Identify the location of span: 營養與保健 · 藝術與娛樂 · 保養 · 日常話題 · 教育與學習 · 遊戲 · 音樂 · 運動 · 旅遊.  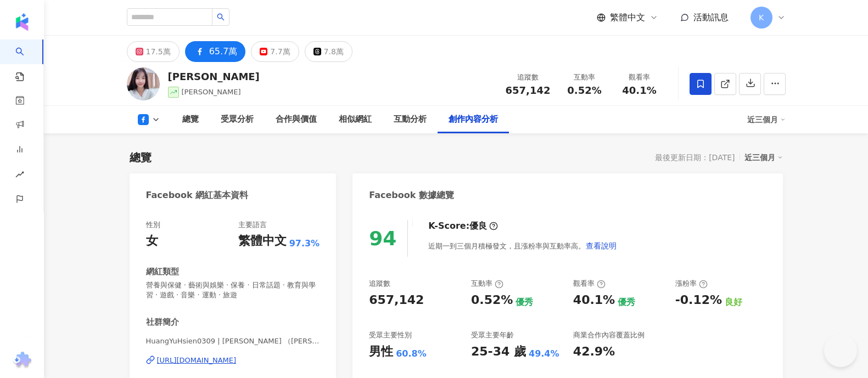
(233, 290).